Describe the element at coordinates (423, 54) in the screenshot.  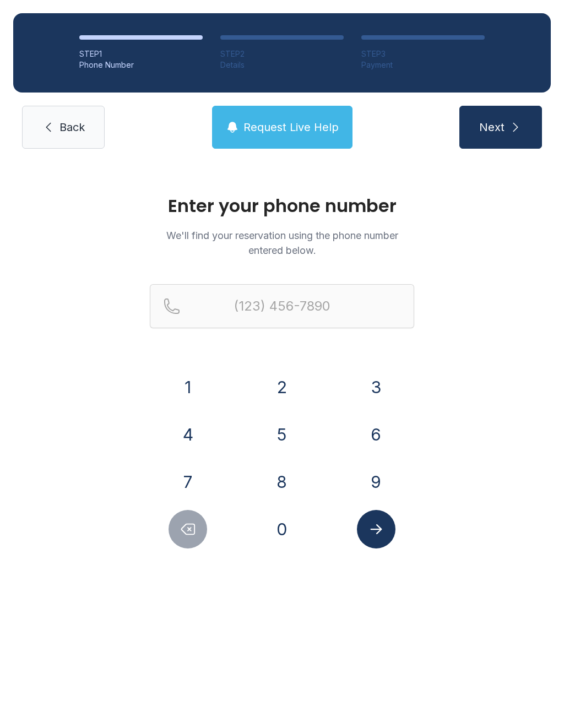
I see `div: STEP 3` at that location.